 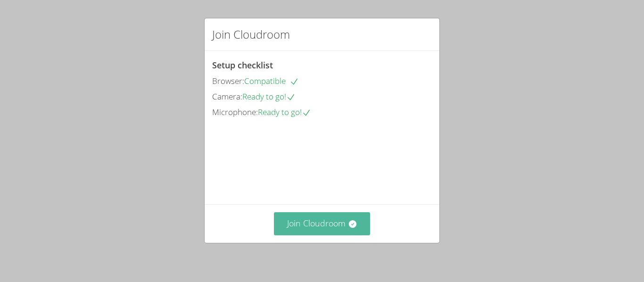 What do you see at coordinates (242, 65) in the screenshot?
I see `span: Setup checklist` at bounding box center [242, 65].